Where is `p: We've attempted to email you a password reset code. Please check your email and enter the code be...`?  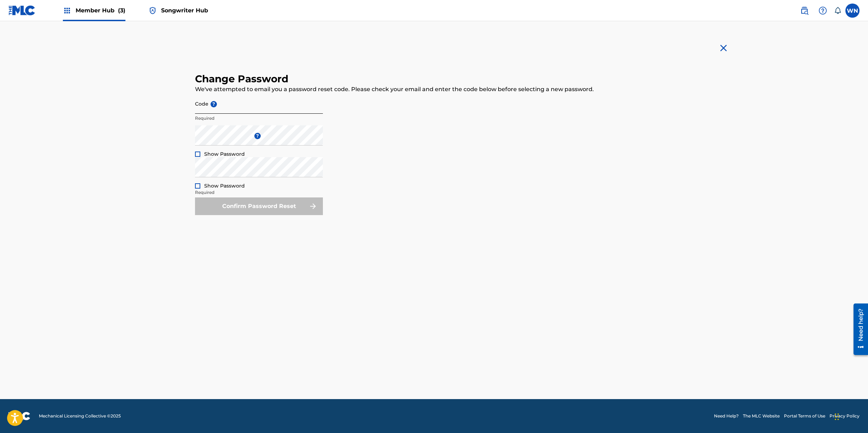 p: We've attempted to email you a password reset code. Please check your email and enter the code be... is located at coordinates (434, 89).